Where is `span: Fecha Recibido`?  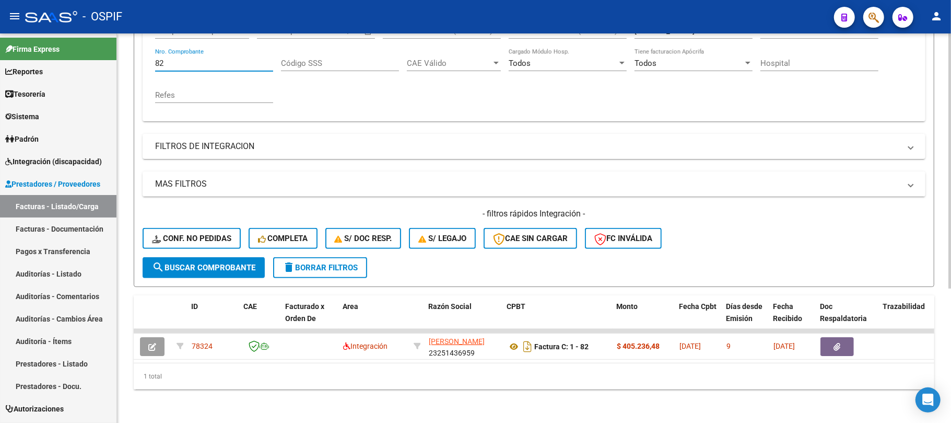 span: Fecha Recibido is located at coordinates (788, 312).